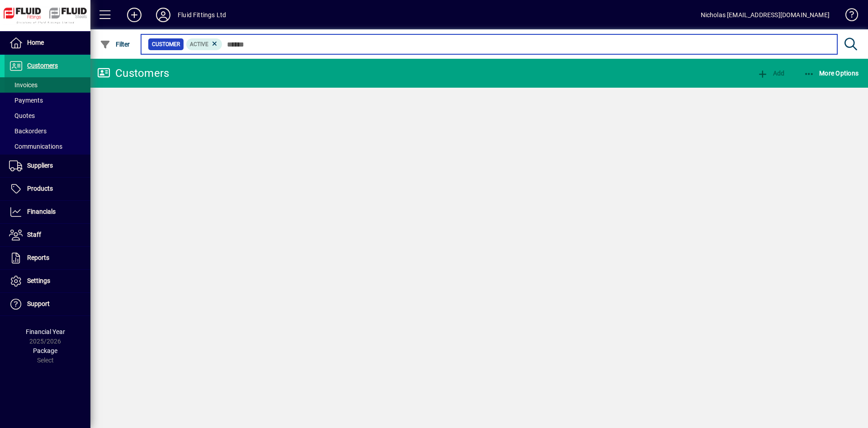 This screenshot has height=428, width=868. I want to click on a: Suppliers, so click(47, 166).